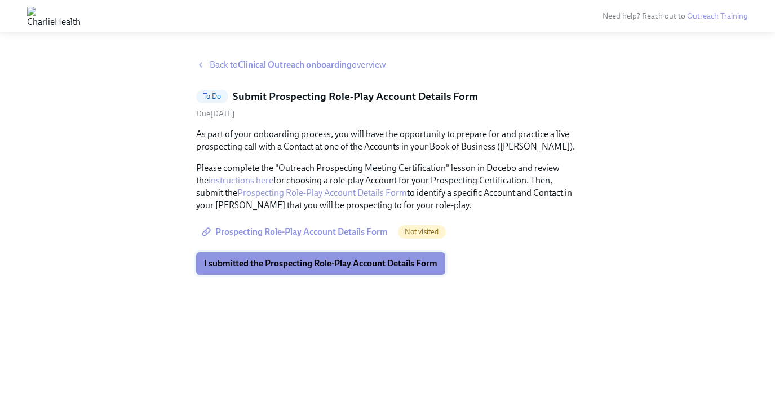  I want to click on strong: Clinical Outreach onboarding, so click(295, 64).